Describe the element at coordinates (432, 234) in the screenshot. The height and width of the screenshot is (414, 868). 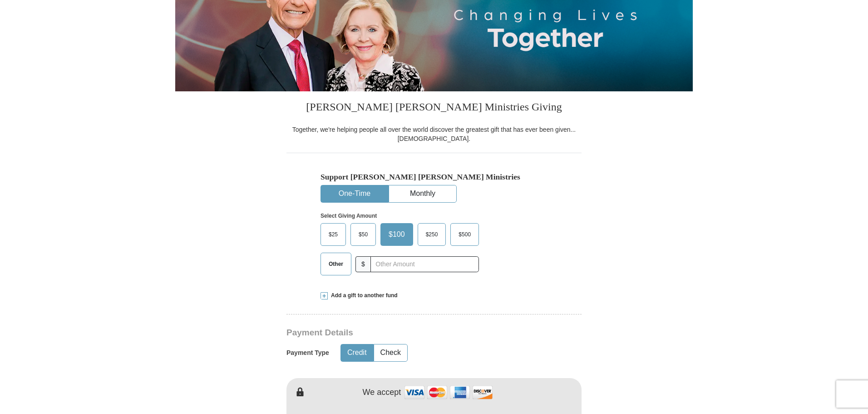
I see `span: $250` at that location.